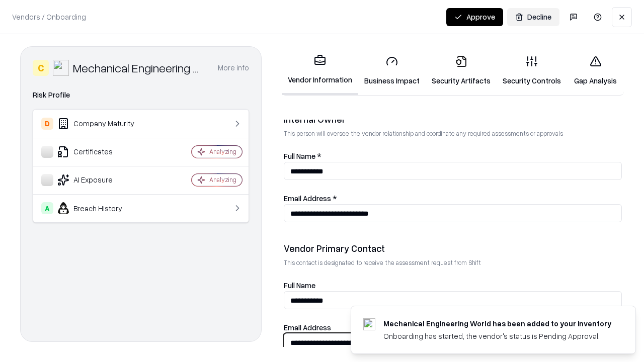 This screenshot has width=644, height=362. I want to click on div: Certificates, so click(101, 152).